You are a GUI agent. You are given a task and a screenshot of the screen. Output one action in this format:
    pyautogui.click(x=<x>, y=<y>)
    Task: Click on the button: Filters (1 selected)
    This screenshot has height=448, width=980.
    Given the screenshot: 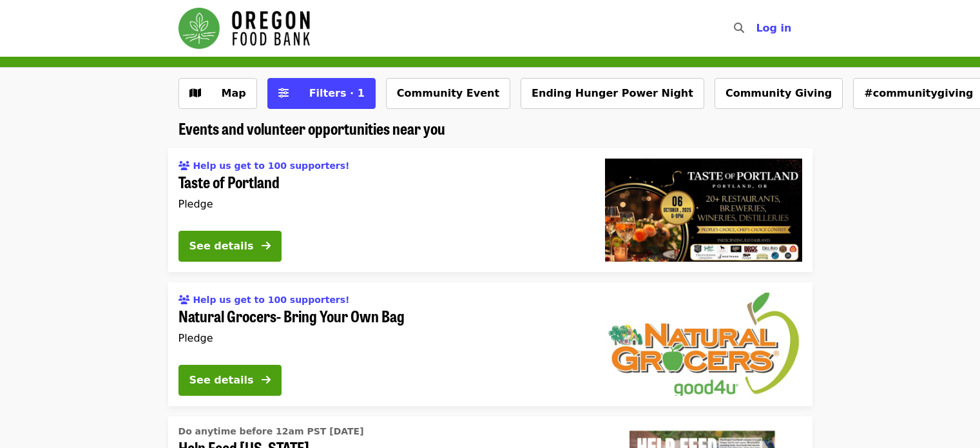 What is the action you would take?
    pyautogui.click(x=322, y=94)
    